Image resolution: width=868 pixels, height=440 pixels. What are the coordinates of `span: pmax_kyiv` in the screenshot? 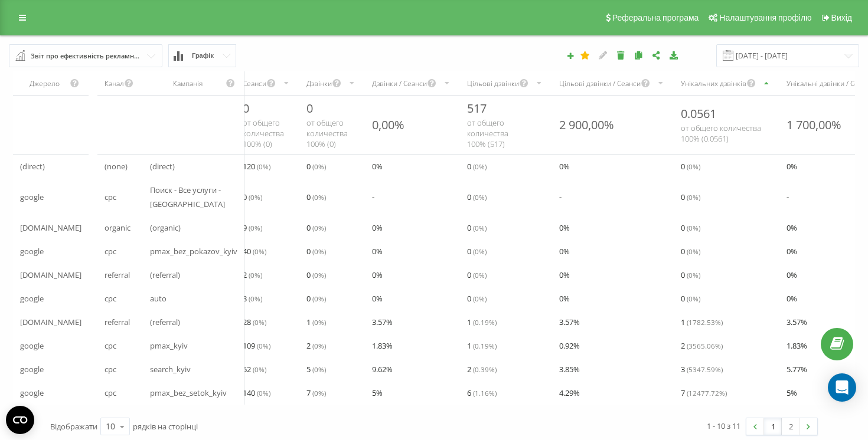 It's located at (169, 346).